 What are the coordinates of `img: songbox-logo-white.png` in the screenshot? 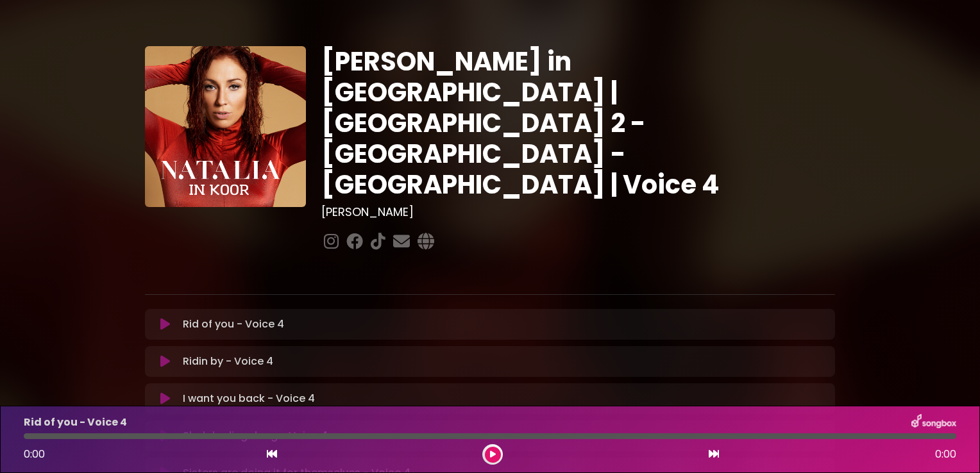 It's located at (934, 423).